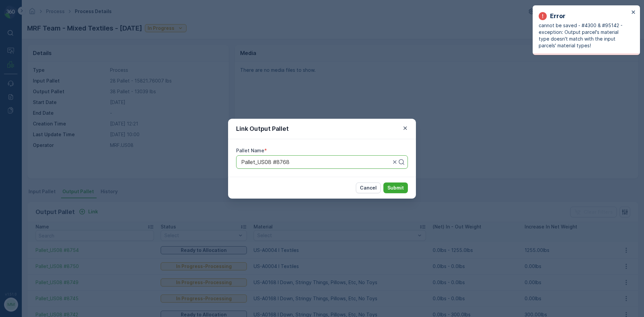  Describe the element at coordinates (368, 188) in the screenshot. I see `p: Cancel` at that location.